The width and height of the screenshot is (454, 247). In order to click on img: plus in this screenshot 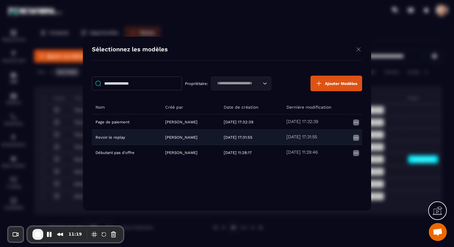, I will do `click(319, 83)`.